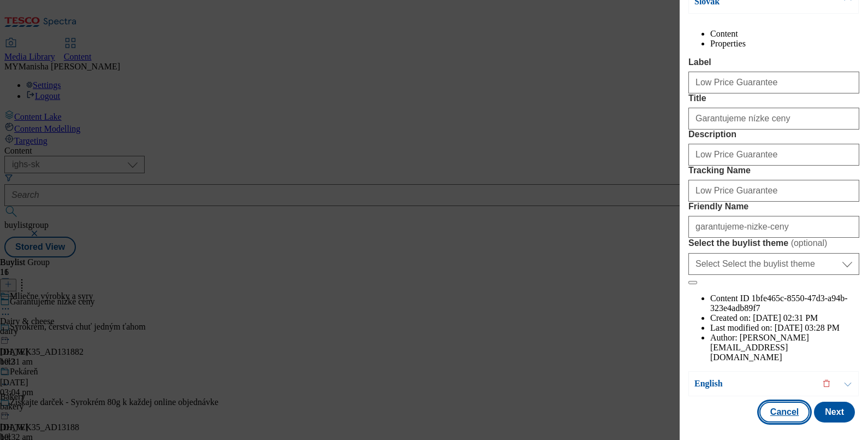  What do you see at coordinates (784, 347) in the screenshot?
I see `li: Author:` at bounding box center [784, 347].